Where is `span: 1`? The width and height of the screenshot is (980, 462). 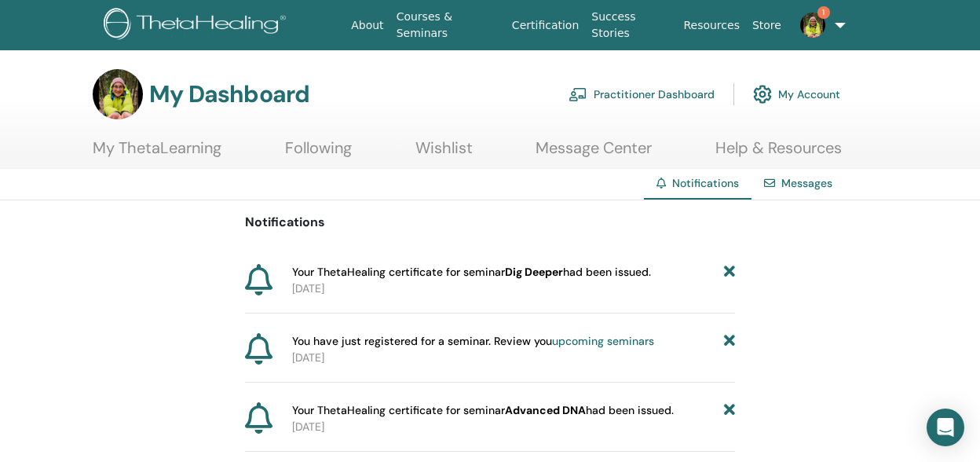 span: 1 is located at coordinates (824, 13).